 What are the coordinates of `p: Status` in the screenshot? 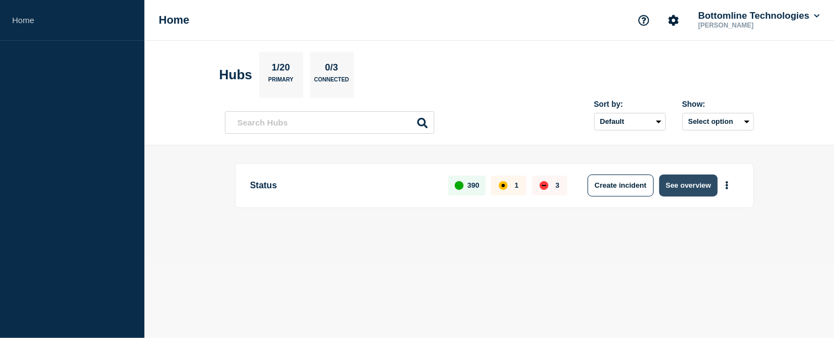 It's located at (343, 186).